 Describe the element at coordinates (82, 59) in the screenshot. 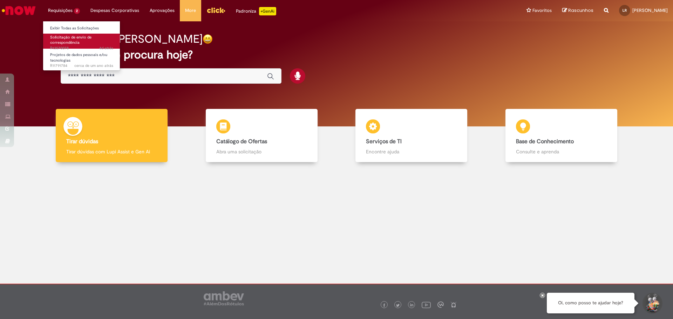

I see `a: Aberto R11791784 : Projetos de dados pessoais e/ou tecnologias` at that location.